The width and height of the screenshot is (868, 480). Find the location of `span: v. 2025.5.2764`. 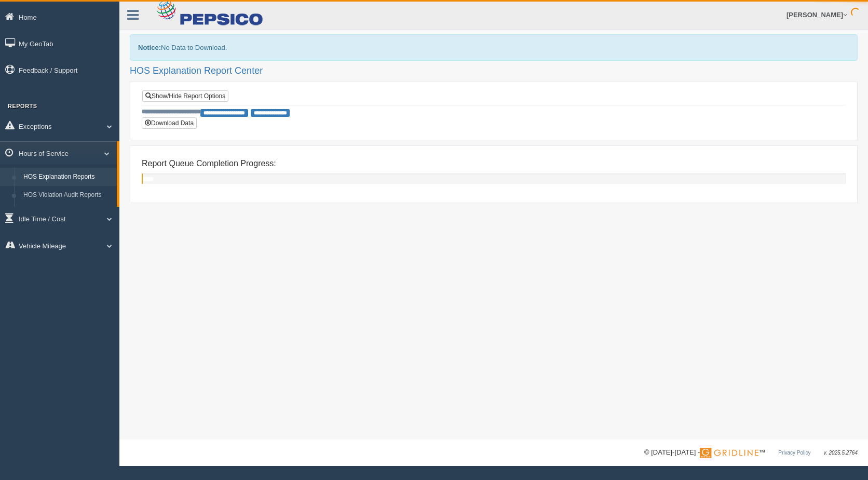

span: v. 2025.5.2764 is located at coordinates (840, 452).